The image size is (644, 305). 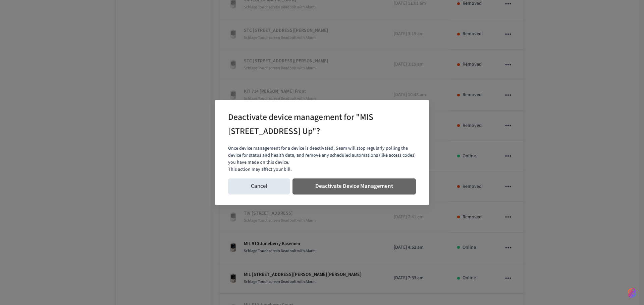 I want to click on p: Once device management for a device is deactivated, Seam will stop regularly polling the device f..., so click(x=322, y=155).